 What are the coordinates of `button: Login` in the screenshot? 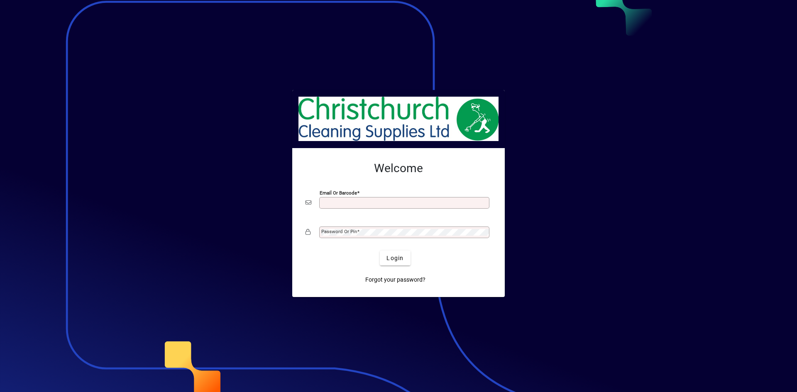 It's located at (395, 258).